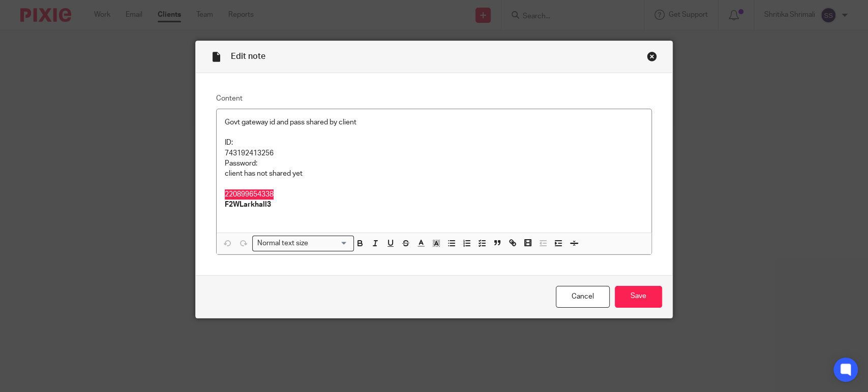 Image resolution: width=868 pixels, height=392 pixels. I want to click on strong: F2WLarkhall3, so click(248, 205).